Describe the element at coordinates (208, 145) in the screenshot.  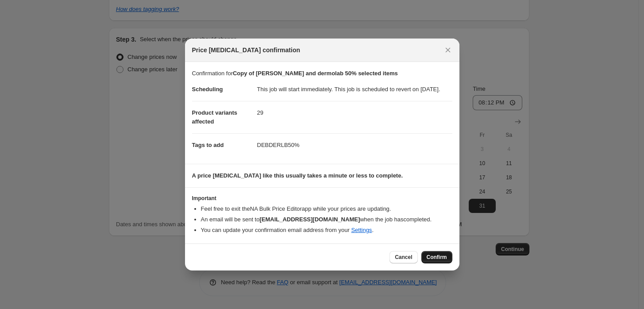
I see `span: Tags to add` at that location.